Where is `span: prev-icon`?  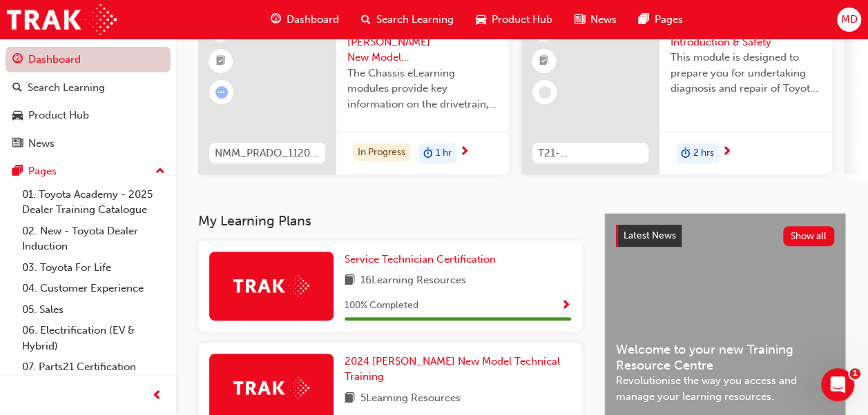
span: prev-icon is located at coordinates (157, 396).